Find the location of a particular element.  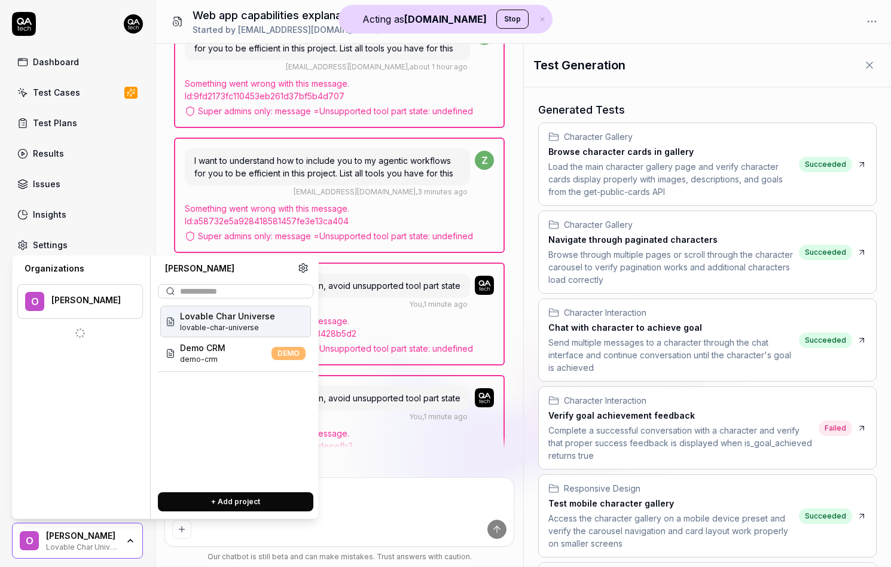

a: Dashboard is located at coordinates (77, 62).